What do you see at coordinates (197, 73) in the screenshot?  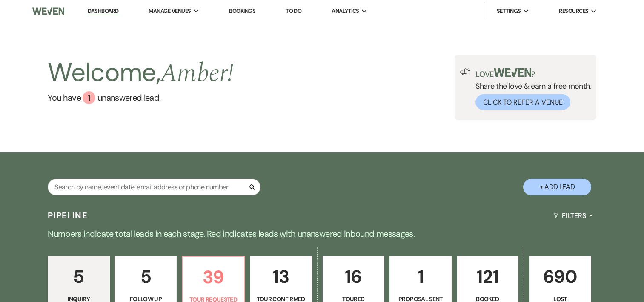 I see `span: Amber !` at bounding box center [197, 73].